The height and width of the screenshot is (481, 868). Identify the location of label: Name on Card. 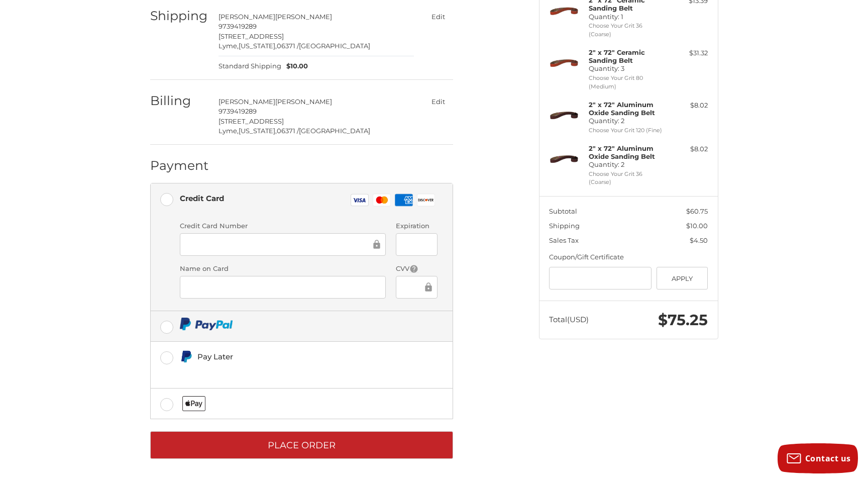
(283, 269).